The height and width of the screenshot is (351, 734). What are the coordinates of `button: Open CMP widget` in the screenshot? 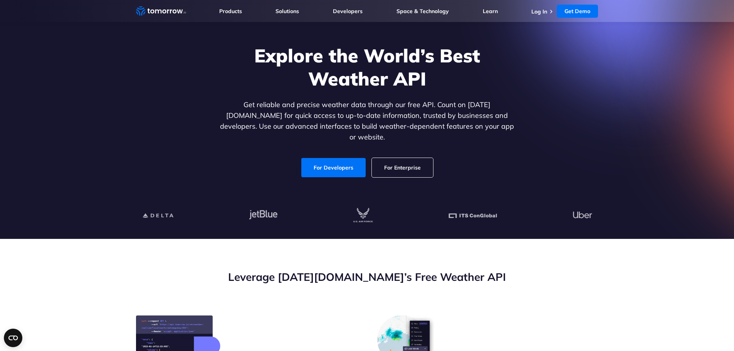 It's located at (13, 338).